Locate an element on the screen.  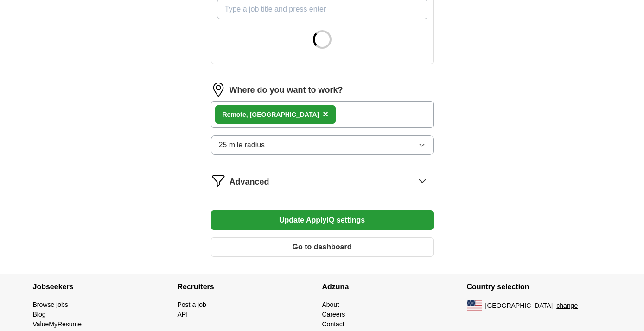
h4: Country selection is located at coordinates (539, 287).